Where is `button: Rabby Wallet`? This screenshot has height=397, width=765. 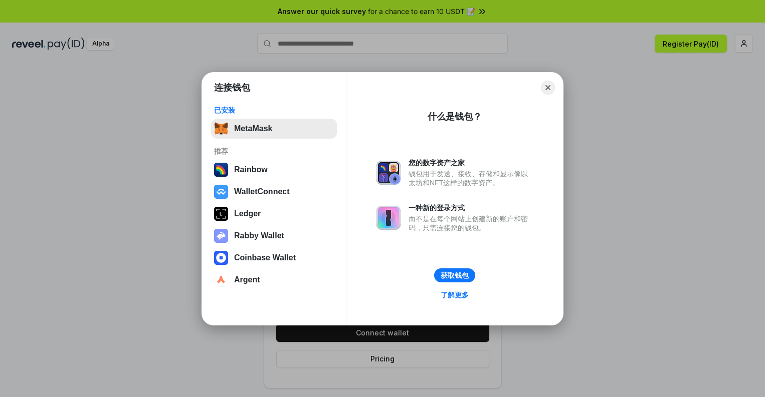
button: Rabby Wallet is located at coordinates (274, 236).